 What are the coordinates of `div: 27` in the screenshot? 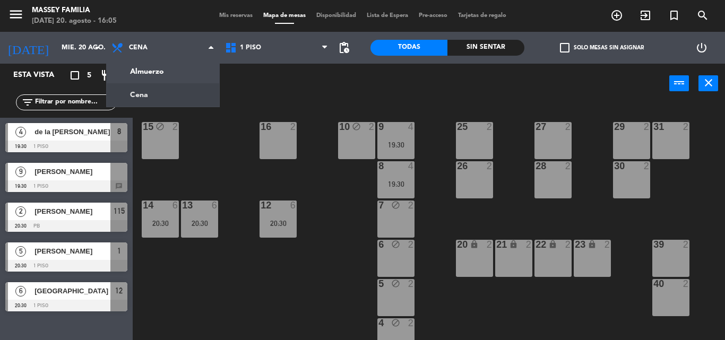 It's located at (536, 127).